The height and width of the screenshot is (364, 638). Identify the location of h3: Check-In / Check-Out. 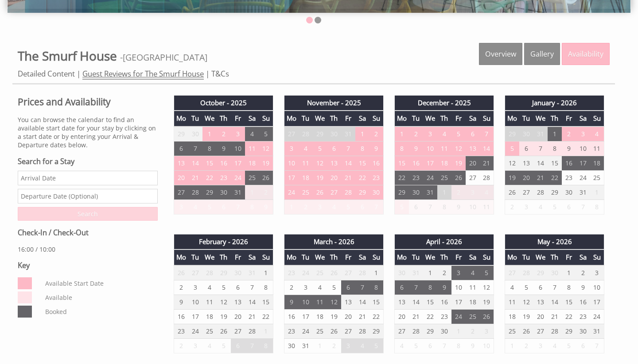
(87, 233).